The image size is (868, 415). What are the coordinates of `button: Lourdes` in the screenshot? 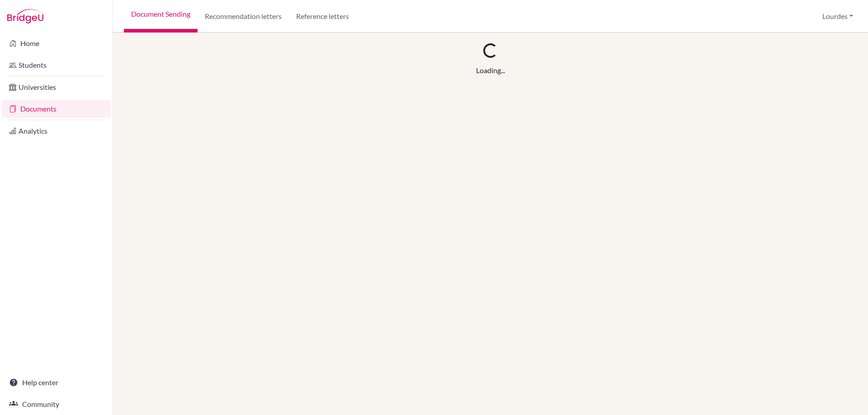 It's located at (837, 16).